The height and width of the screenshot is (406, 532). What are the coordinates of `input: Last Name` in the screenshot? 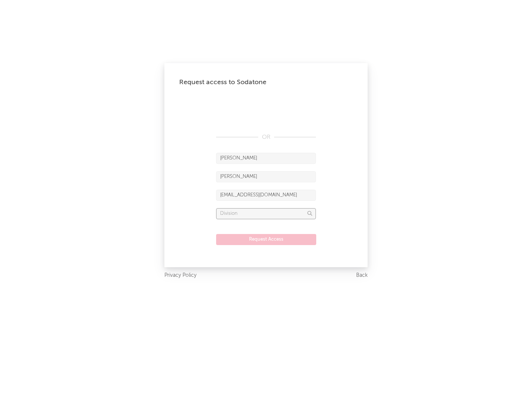 It's located at (266, 177).